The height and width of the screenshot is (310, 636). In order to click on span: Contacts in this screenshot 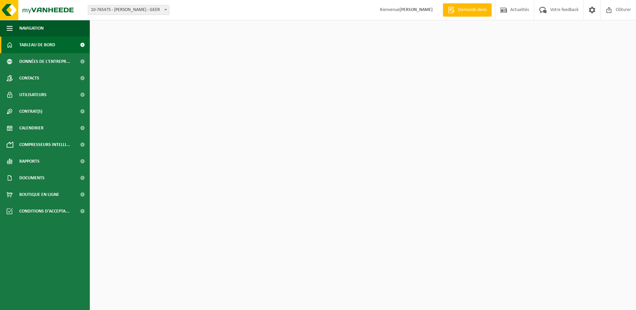, I will do `click(29, 78)`.